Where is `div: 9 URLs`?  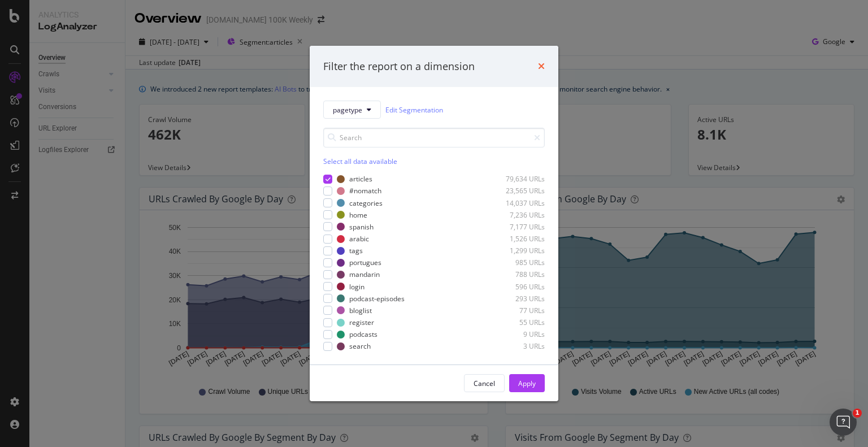
div: 9 URLs is located at coordinates (517, 334).